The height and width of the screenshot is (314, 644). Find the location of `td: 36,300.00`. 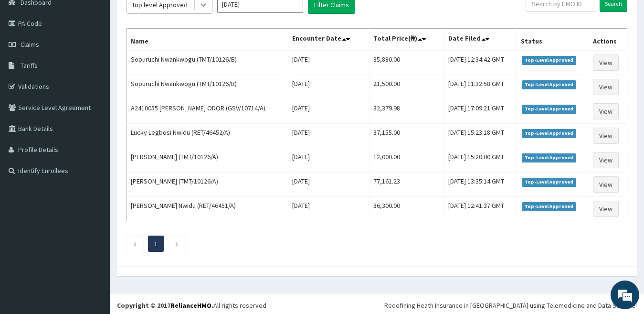

td: 36,300.00 is located at coordinates (406, 209).